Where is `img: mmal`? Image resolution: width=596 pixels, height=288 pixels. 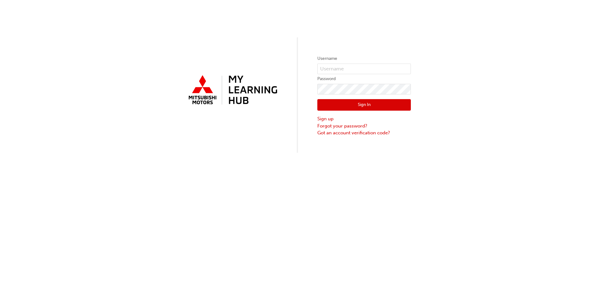 img: mmal is located at coordinates (232, 90).